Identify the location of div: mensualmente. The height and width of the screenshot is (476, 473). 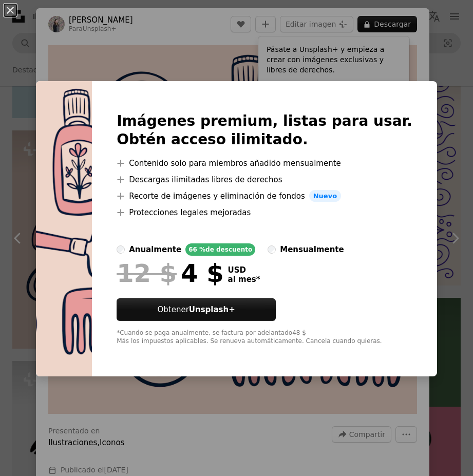
(312, 250).